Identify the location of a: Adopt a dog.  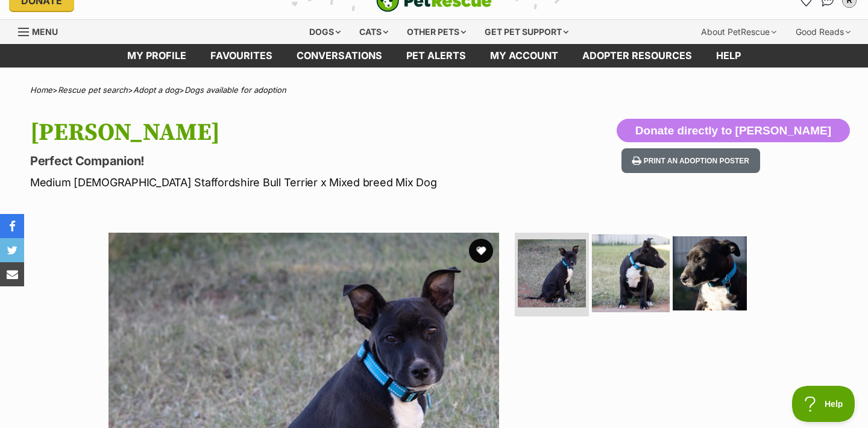
(156, 90).